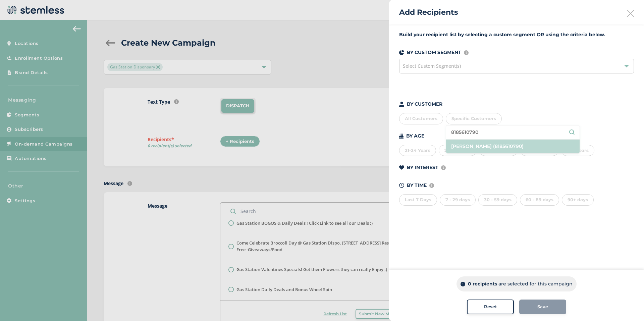  Describe the element at coordinates (457, 200) in the screenshot. I see `div: 7 - 29 days` at that location.